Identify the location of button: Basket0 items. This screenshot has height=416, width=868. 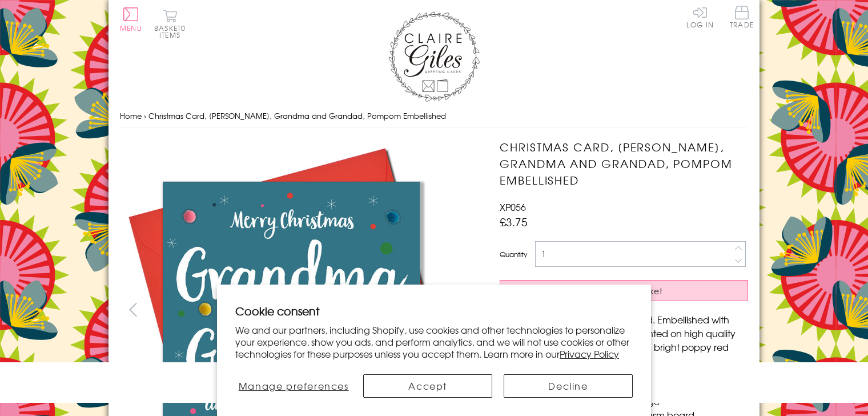
(170, 23).